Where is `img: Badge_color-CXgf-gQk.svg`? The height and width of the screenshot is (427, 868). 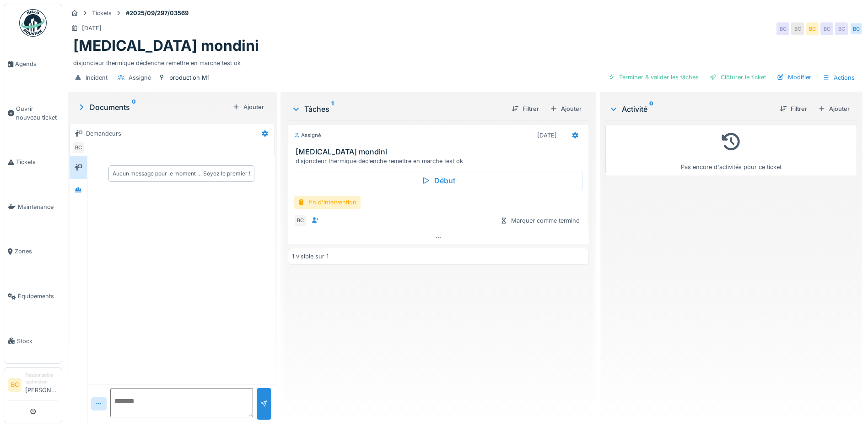
img: Badge_color-CXgf-gQk.svg is located at coordinates (33, 23).